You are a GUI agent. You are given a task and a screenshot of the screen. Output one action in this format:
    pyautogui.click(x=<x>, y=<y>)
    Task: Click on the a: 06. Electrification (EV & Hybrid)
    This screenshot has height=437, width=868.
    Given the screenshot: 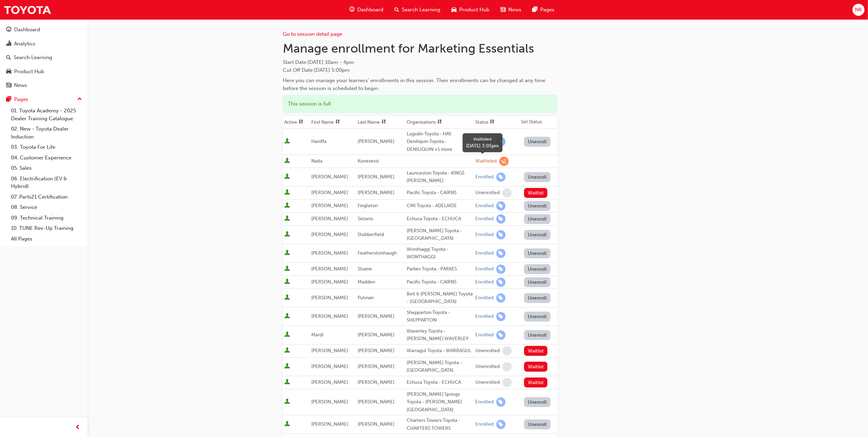 What is the action you would take?
    pyautogui.click(x=46, y=183)
    